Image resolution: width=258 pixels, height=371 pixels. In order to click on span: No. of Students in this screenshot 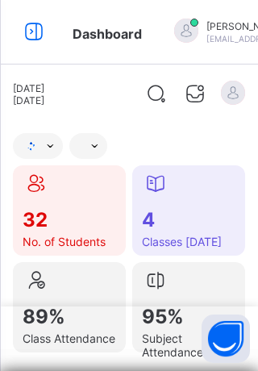, I will do `click(69, 241)`.